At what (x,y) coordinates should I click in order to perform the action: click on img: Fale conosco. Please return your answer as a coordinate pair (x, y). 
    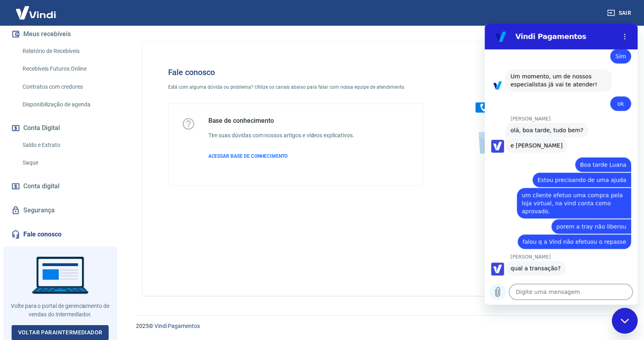
    Looking at the image, I should click on (520, 108).